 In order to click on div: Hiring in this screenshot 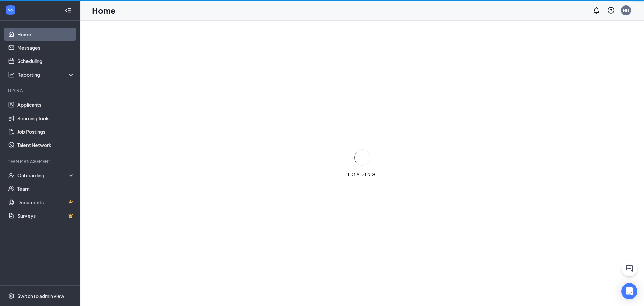, I will do `click(41, 91)`.